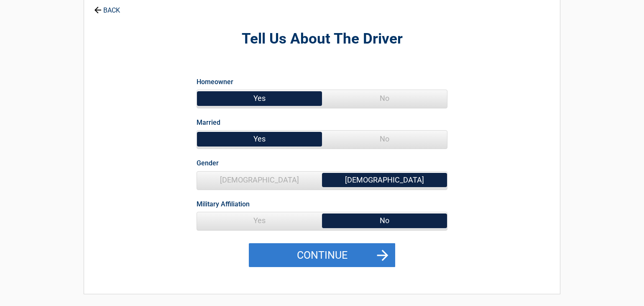  Describe the element at coordinates (223, 204) in the screenshot. I see `label: Military Affiliation` at that location.